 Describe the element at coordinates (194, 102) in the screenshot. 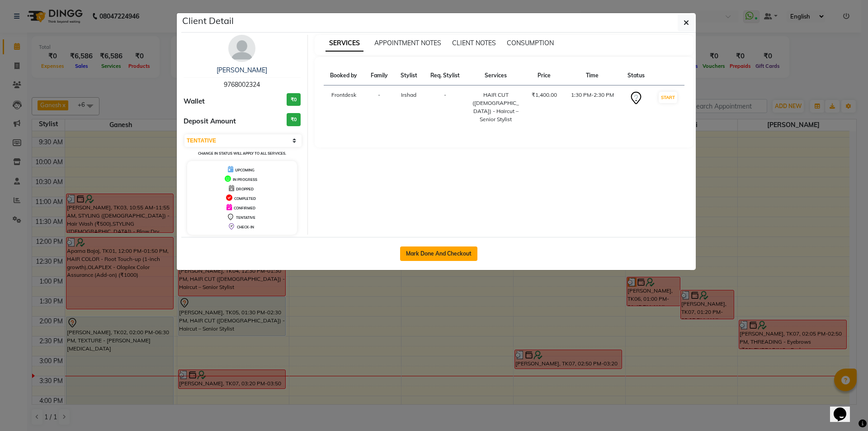

I see `span: Wallet` at that location.